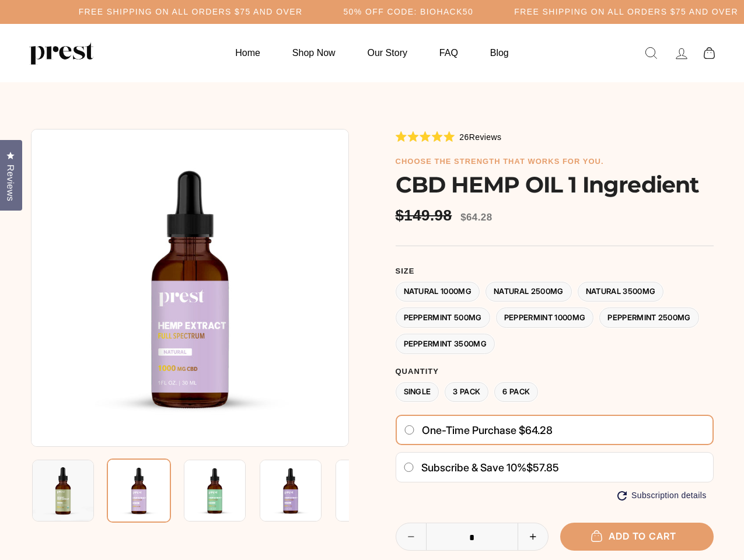 This screenshot has height=560, width=744. I want to click on span: $57.85, so click(542, 467).